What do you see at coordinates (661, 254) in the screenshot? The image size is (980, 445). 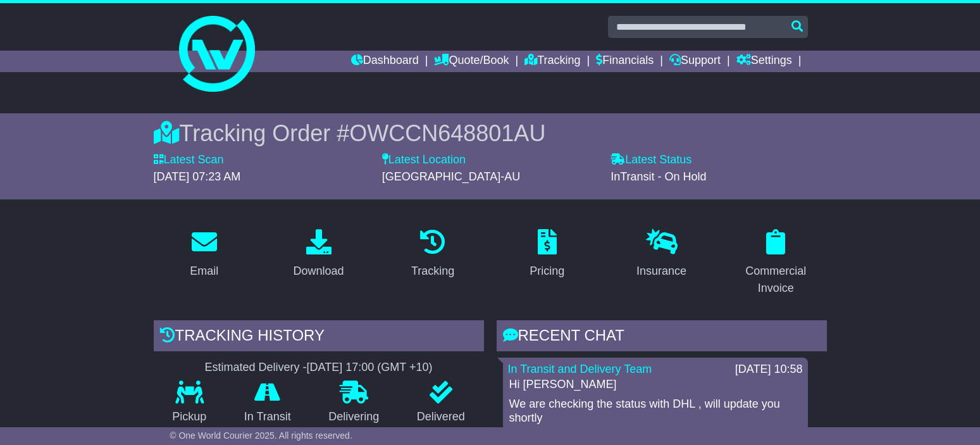 I see `a: Insurance` at bounding box center [661, 254].